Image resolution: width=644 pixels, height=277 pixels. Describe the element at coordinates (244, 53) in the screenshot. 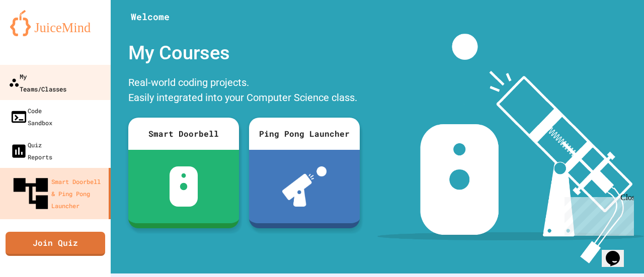

I see `div: My Courses` at that location.